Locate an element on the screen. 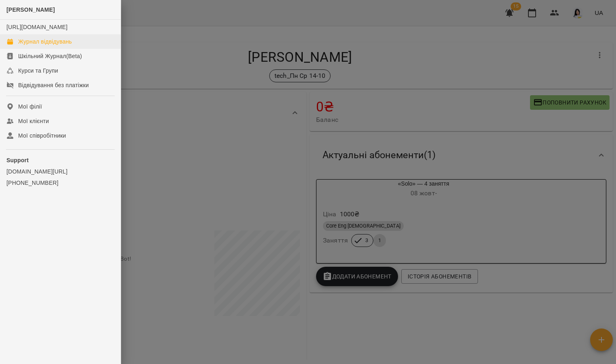  div: Мої філії is located at coordinates (30, 106).